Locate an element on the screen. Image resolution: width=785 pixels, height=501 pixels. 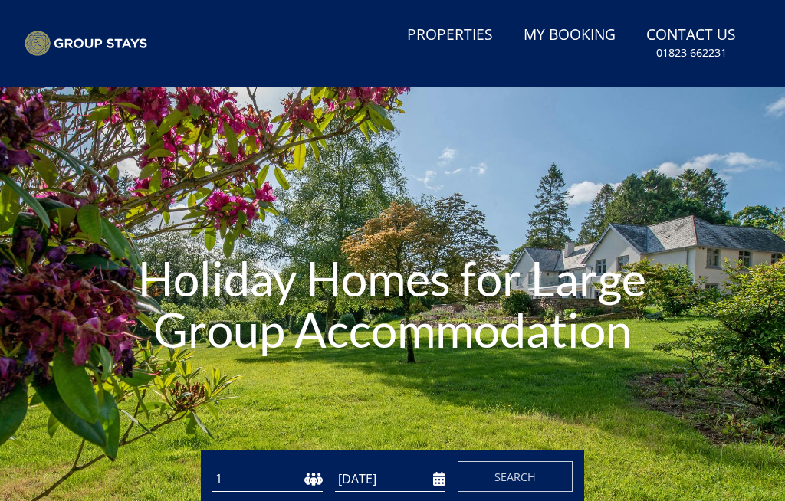
a: My Booking is located at coordinates (569, 35).